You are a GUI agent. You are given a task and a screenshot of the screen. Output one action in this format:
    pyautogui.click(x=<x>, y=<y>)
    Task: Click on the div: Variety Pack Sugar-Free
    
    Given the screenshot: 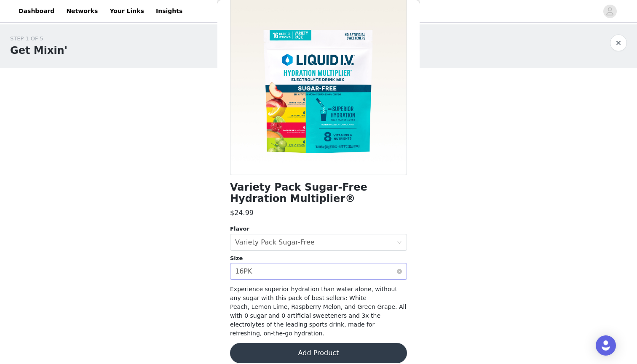 What is the action you would take?
    pyautogui.click(x=275, y=242)
    